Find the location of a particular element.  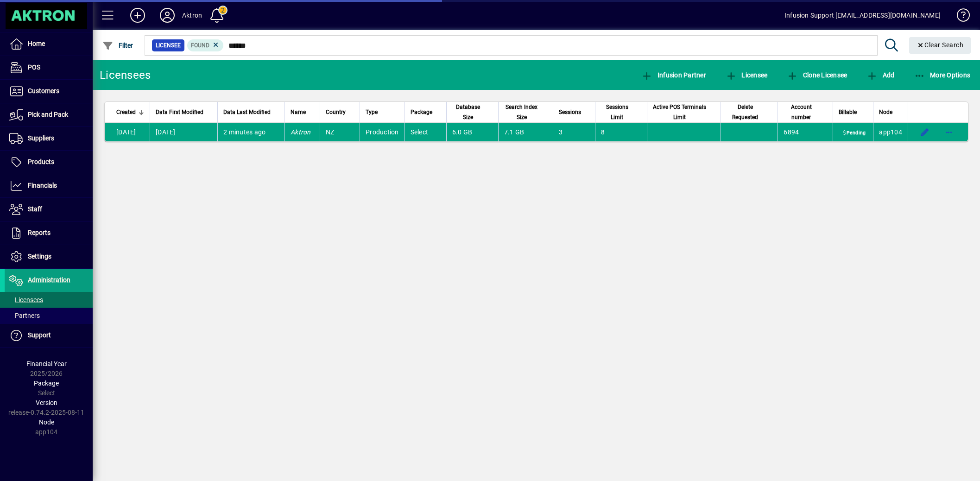

a: Knowledge Base is located at coordinates (959, 17).